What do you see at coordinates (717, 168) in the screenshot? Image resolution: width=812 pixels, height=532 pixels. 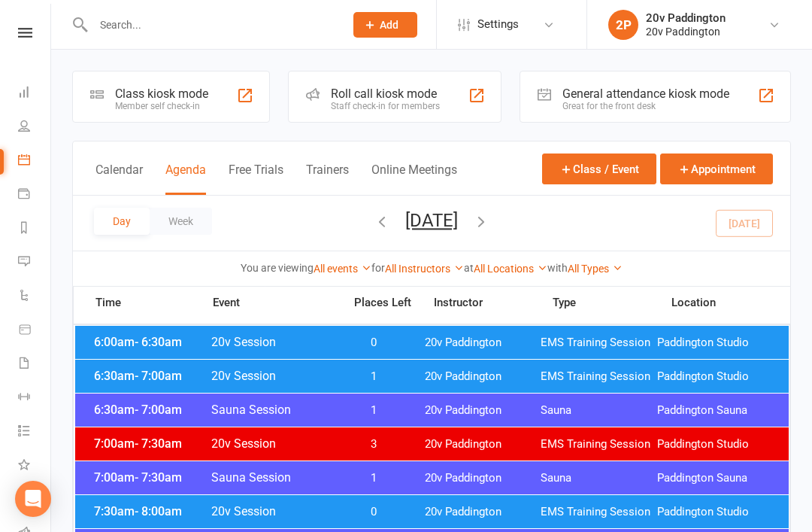 I see `button: Appointment` at bounding box center [717, 168].